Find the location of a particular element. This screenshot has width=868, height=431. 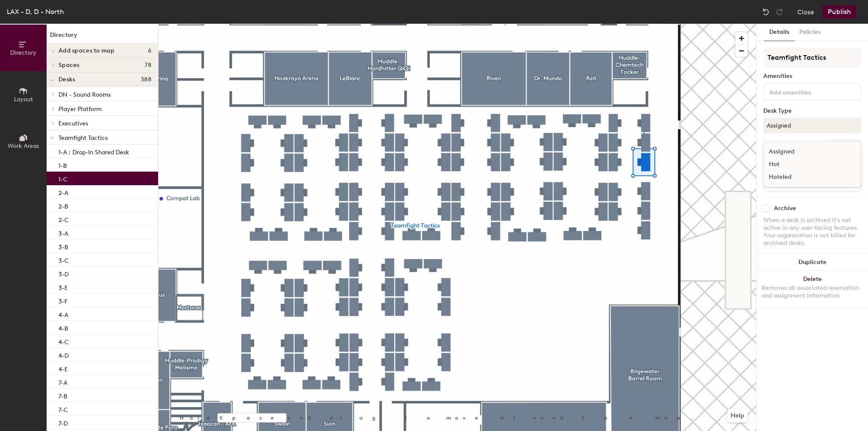

span: Add spaces to map is located at coordinates (86, 51).